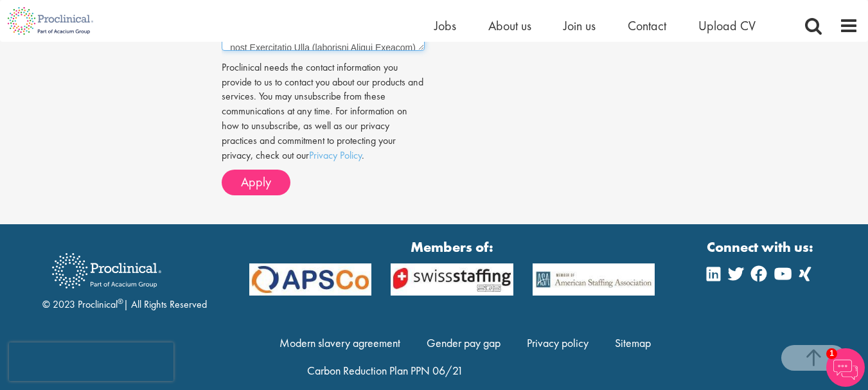 The image size is (868, 390). What do you see at coordinates (445, 26) in the screenshot?
I see `a: Jobs` at bounding box center [445, 26].